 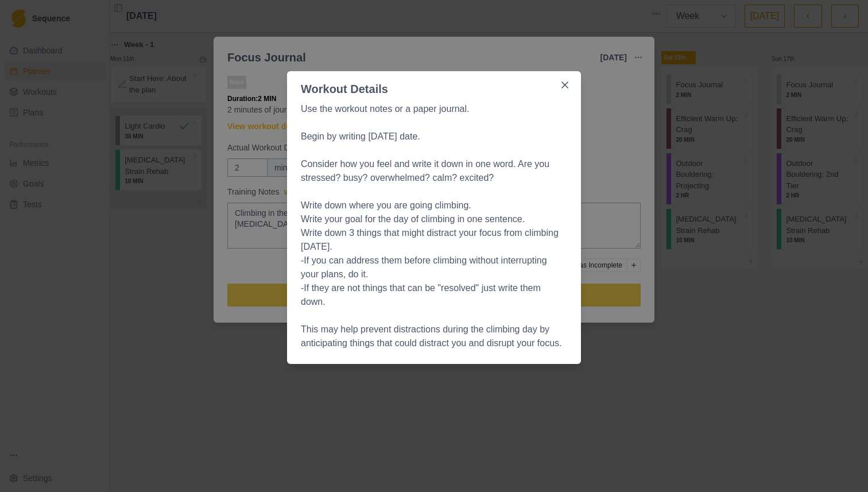 I want to click on header: Workout Details, so click(x=434, y=85).